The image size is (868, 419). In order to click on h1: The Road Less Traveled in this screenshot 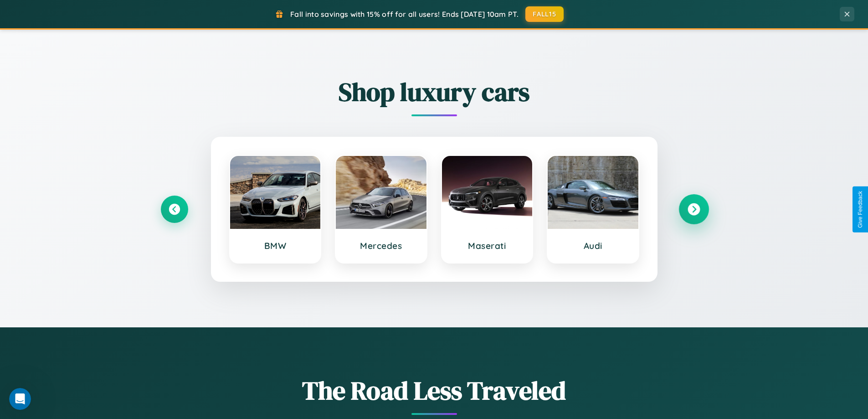, I will do `click(434, 390)`.